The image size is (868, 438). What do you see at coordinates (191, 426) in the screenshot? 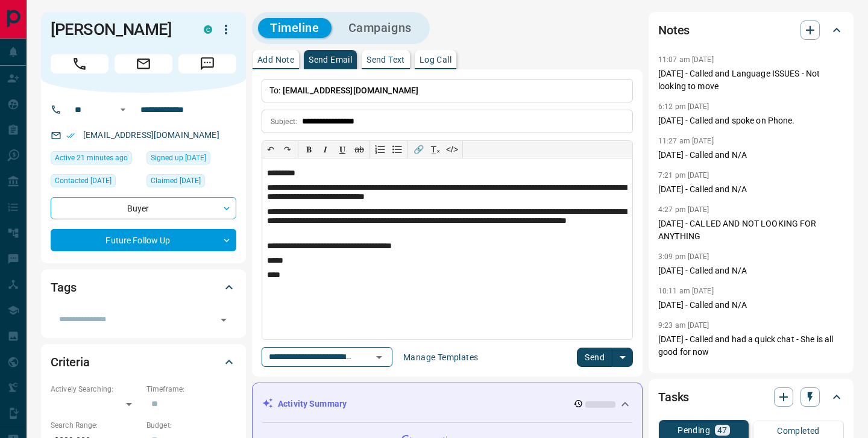
I see `p: Budget:` at bounding box center [191, 426].